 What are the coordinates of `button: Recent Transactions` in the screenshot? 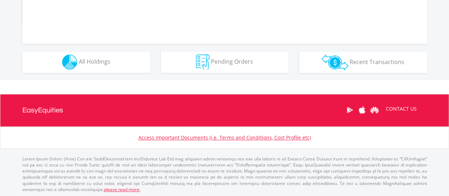 It's located at (363, 62).